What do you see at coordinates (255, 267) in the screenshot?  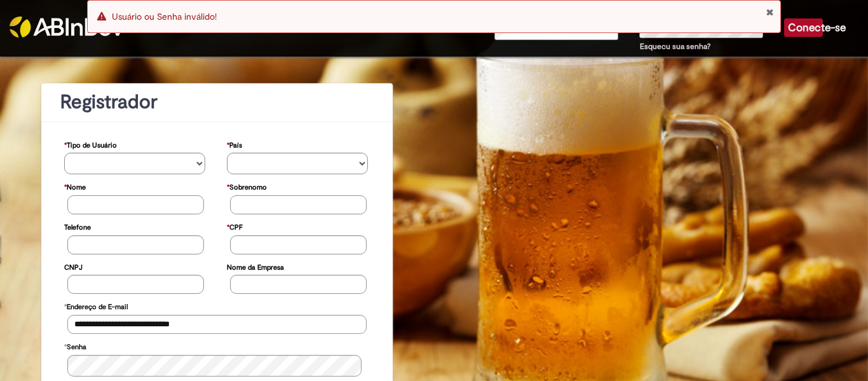 I see `font: Nome da Empresa` at bounding box center [255, 267].